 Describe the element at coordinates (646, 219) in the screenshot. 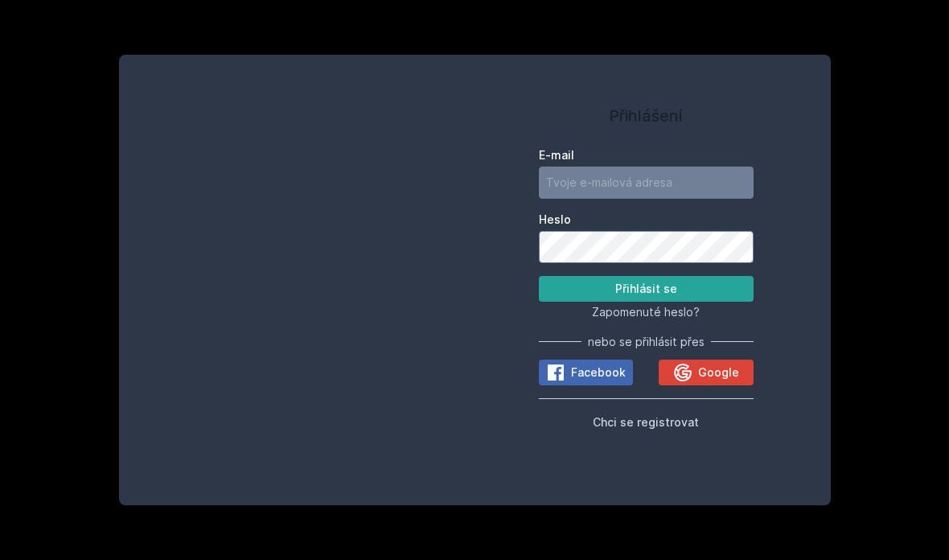

I see `label: Heslo` at that location.